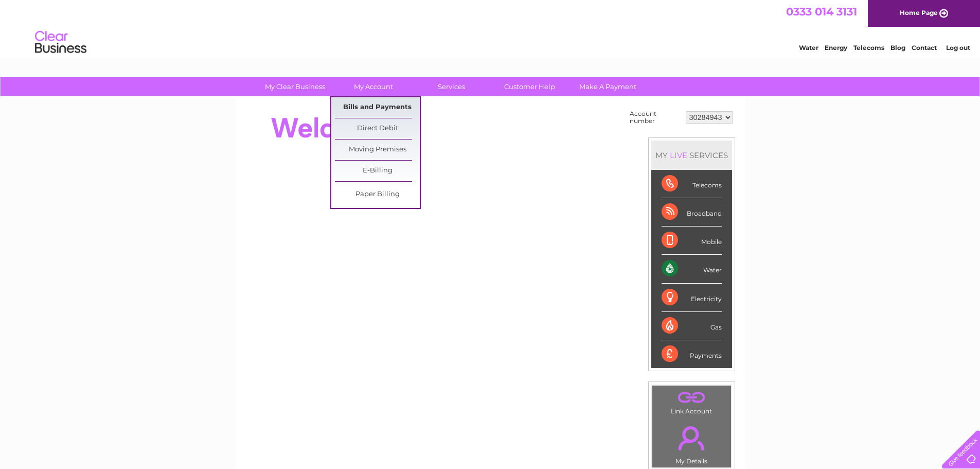 This screenshot has height=469, width=980. I want to click on a: Contact, so click(923, 47).